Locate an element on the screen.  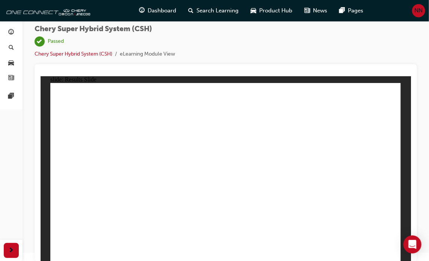
span: Pages is located at coordinates (355, 11).